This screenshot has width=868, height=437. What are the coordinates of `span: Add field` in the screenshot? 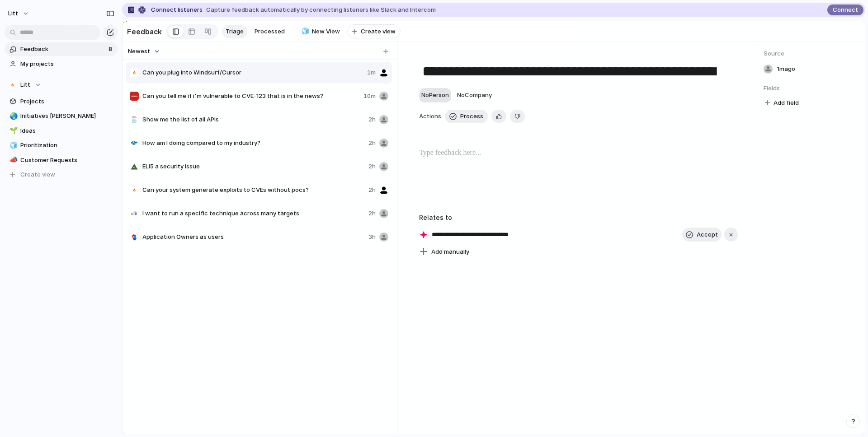 It's located at (786, 103).